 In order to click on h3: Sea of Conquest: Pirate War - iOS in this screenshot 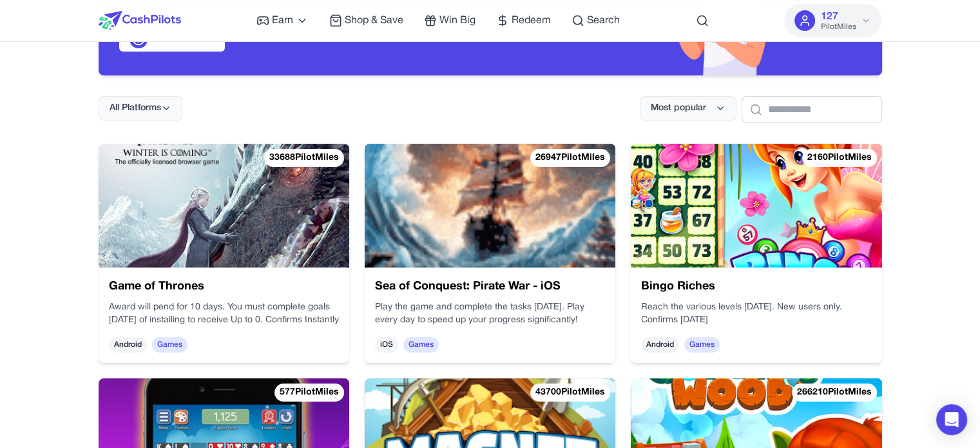, I will do `click(490, 287)`.